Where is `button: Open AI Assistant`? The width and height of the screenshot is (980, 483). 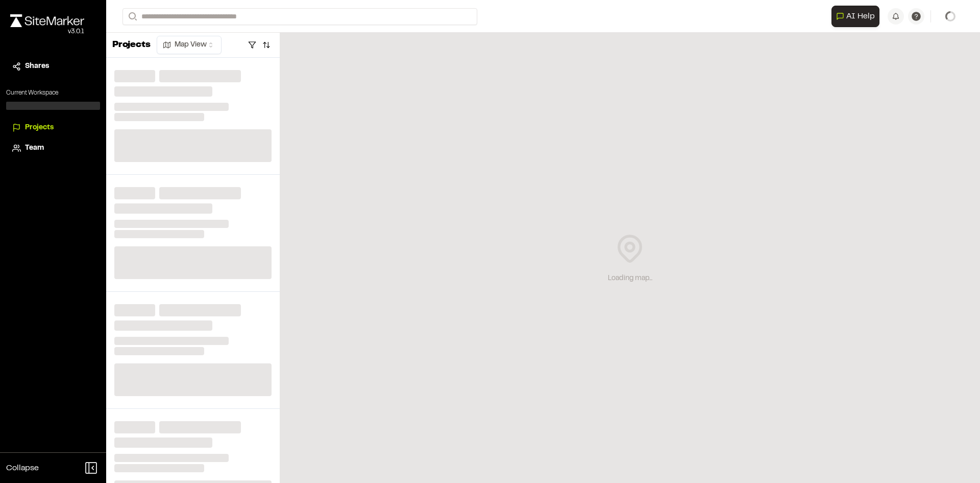
button: Open AI Assistant is located at coordinates (855, 16).